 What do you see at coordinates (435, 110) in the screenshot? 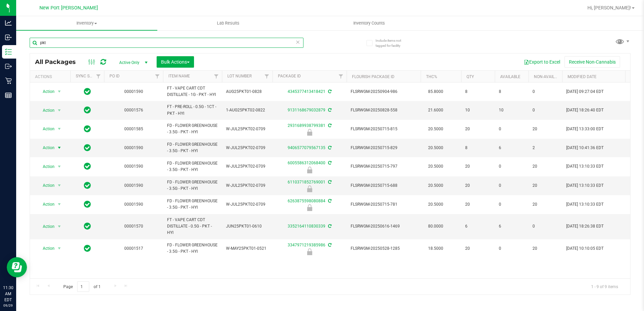
I see `span: 21.6000` at bounding box center [435, 110].